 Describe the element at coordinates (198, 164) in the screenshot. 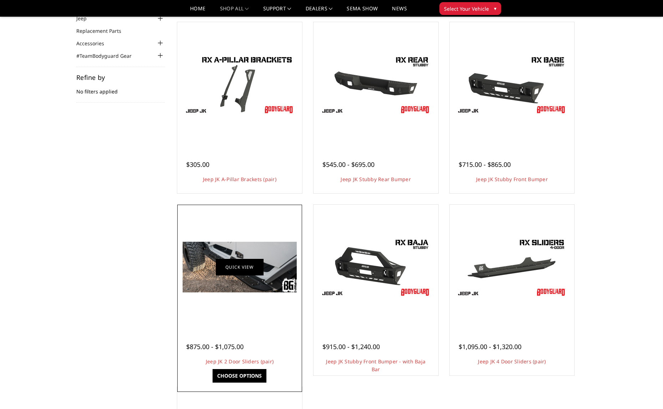

I see `span: $305.00` at that location.